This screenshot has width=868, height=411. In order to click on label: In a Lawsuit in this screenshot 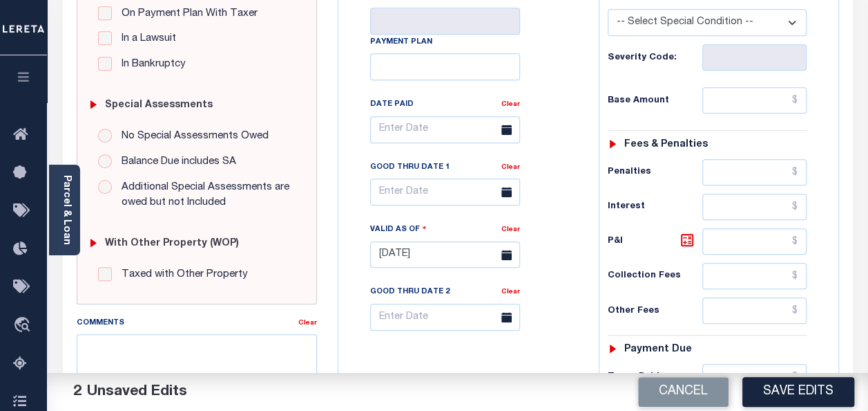, I will do `click(145, 38)`.